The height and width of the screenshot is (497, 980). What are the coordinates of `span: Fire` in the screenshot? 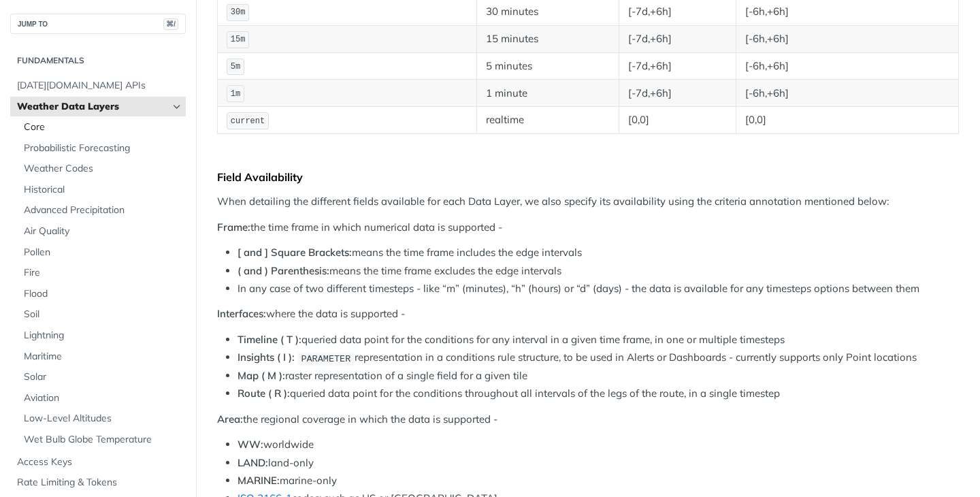 It's located at (103, 273).